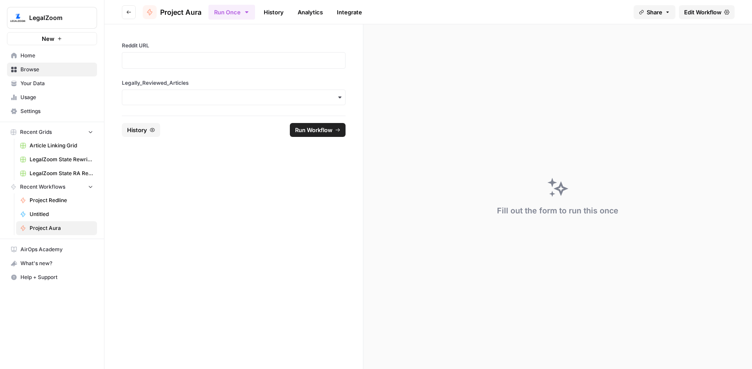 This screenshot has height=369, width=752. What do you see at coordinates (61, 146) in the screenshot?
I see `span: Article Linking Grid` at bounding box center [61, 146].